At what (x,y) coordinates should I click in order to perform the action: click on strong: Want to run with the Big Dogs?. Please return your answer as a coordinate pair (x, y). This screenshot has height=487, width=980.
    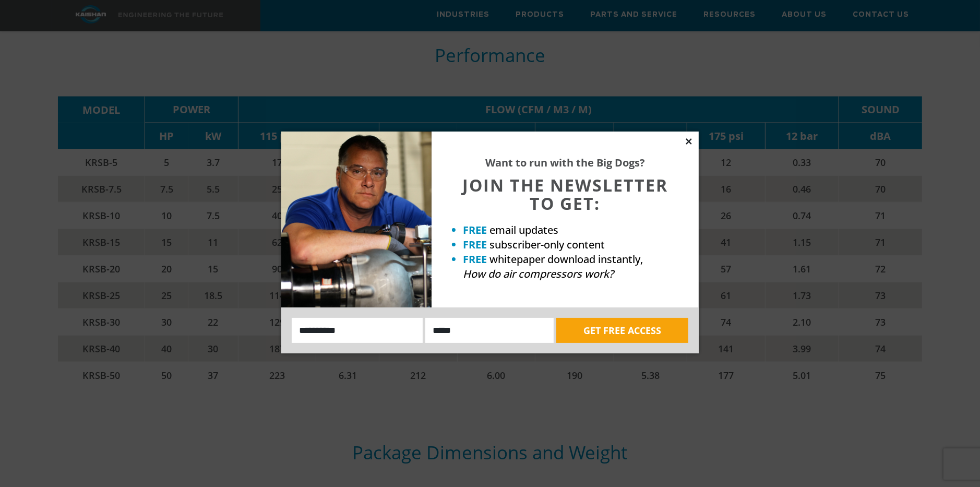
    Looking at the image, I should click on (565, 162).